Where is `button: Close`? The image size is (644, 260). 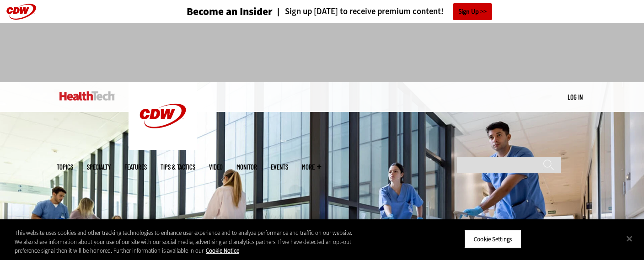 button: Close is located at coordinates (630, 239).